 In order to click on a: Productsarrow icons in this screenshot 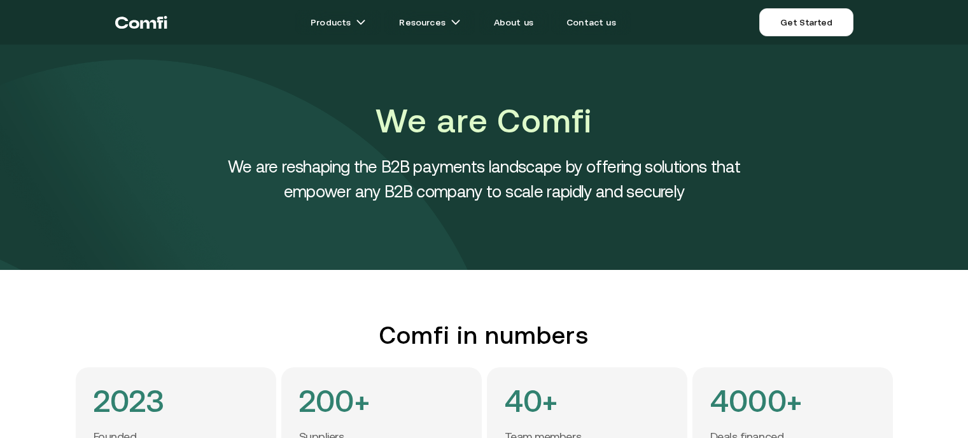, I will do `click(338, 22)`.